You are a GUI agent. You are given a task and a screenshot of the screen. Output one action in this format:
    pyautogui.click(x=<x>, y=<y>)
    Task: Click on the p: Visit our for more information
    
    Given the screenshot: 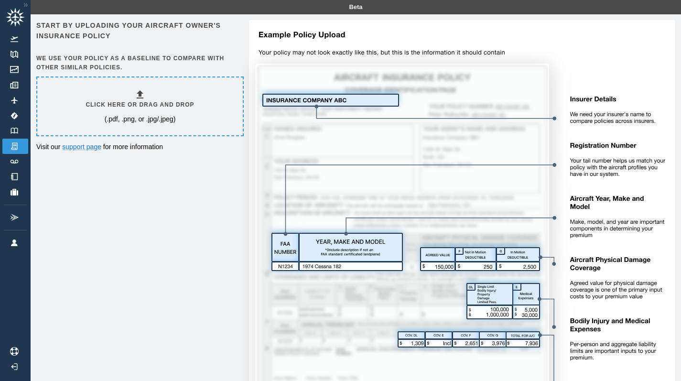 What is the action you would take?
    pyautogui.click(x=139, y=147)
    